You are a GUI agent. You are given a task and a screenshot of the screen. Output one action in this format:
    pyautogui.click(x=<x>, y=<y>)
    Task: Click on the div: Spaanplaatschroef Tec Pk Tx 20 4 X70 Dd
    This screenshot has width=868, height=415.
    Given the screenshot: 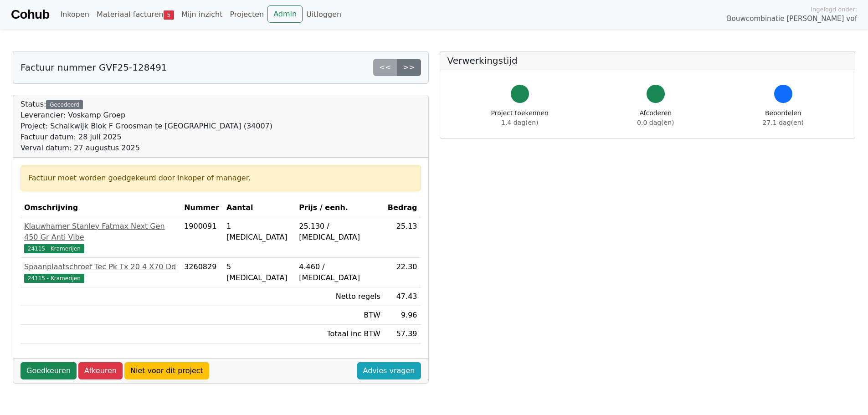 What is the action you would take?
    pyautogui.click(x=100, y=267)
    